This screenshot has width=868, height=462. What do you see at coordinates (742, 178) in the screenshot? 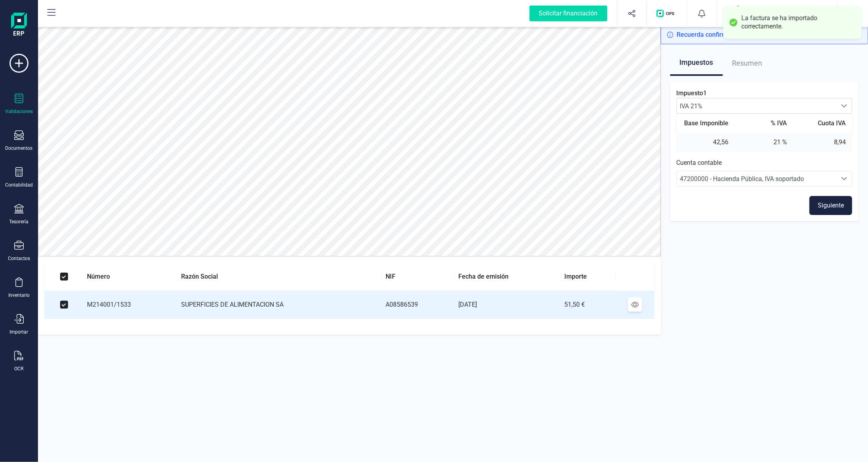
I see `span: 47200000 - Hacienda Pública, IVA soportado` at bounding box center [742, 178].